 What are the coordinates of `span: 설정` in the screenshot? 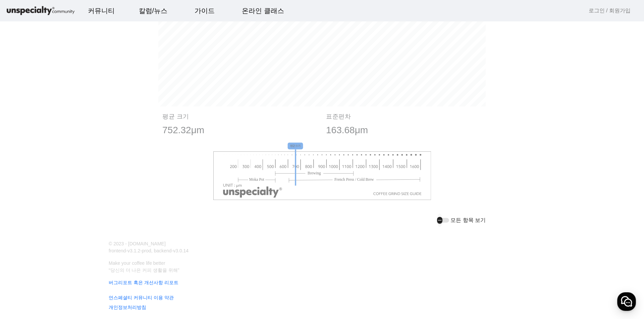 It's located at (107, 225).